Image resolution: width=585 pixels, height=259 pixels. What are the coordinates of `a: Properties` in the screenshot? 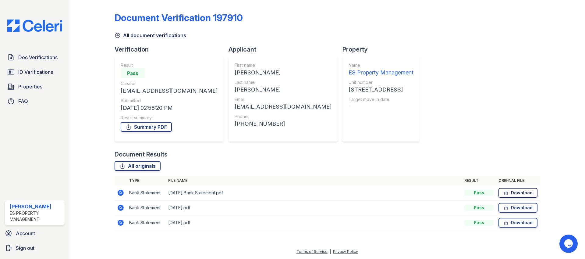 It's located at (35, 86).